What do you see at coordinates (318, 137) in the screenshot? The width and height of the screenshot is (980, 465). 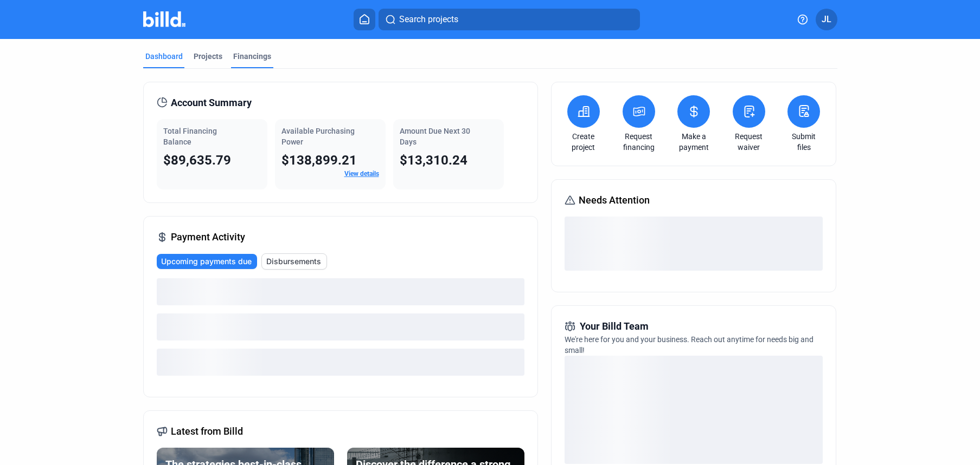 I see `span: Available Purchasing Power` at bounding box center [318, 137].